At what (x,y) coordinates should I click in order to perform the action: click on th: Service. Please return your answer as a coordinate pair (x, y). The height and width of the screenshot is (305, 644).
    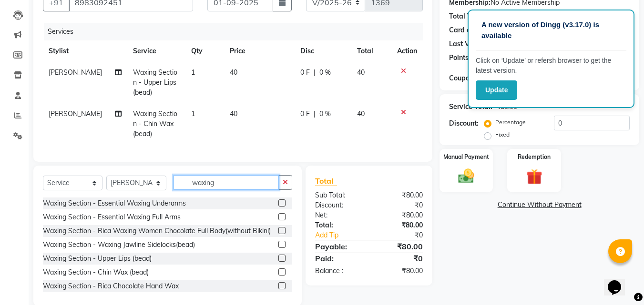
    Looking at the image, I should click on (156, 51).